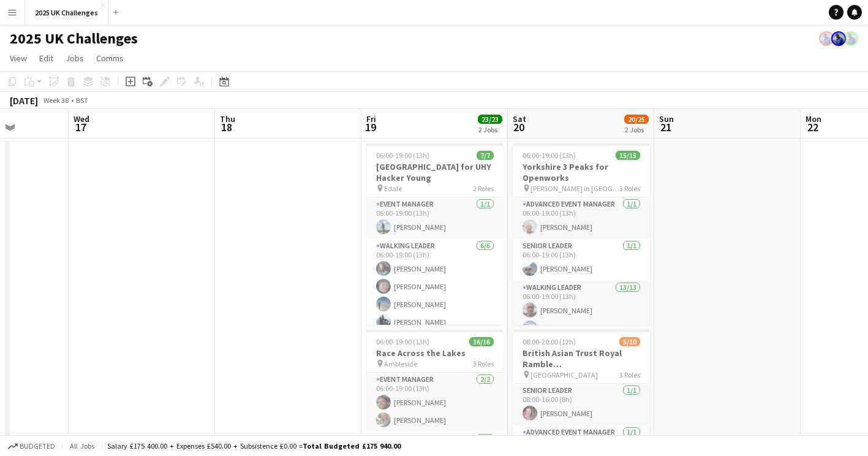 This screenshot has width=868, height=456. What do you see at coordinates (74, 58) in the screenshot?
I see `span: Jobs` at bounding box center [74, 58].